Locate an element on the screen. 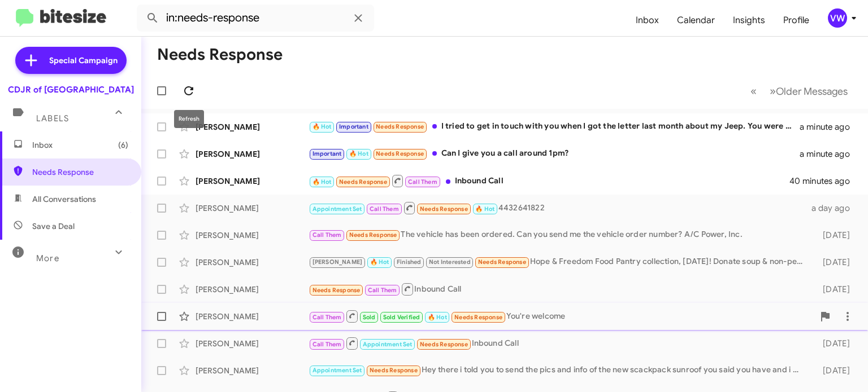 This screenshot has height=392, width=868. input: Search is located at coordinates (255, 18).